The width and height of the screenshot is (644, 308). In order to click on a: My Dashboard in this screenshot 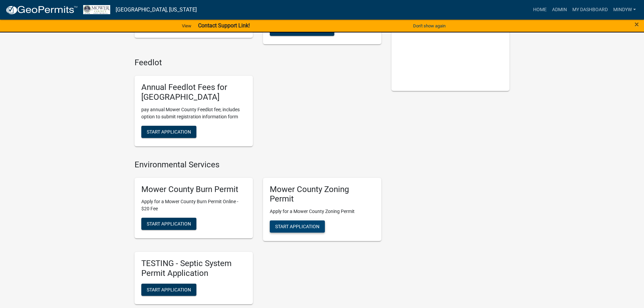, I will do `click(590, 10)`.